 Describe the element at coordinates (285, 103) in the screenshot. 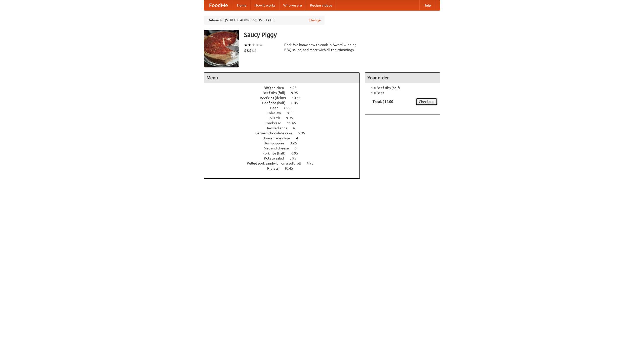

I see `a: Beef ribs (half) 6.45` at that location.